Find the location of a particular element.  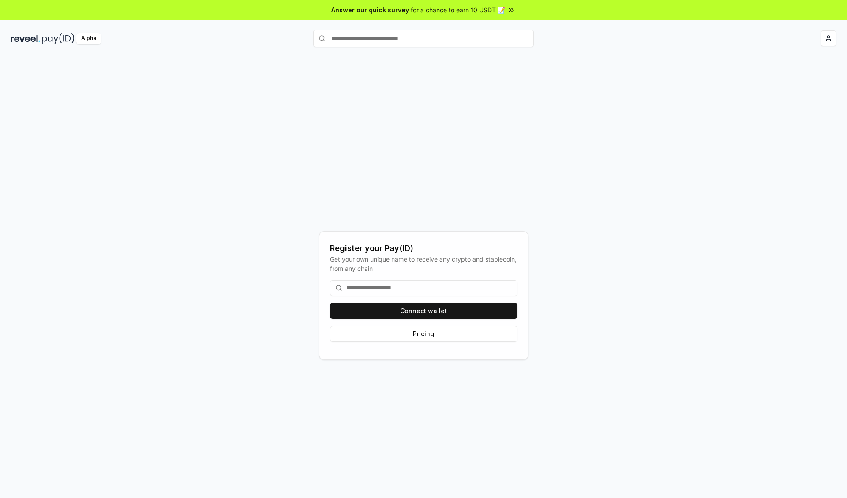

div: Get your own unique name to receive any crypto and stablecoin, from any chain is located at coordinates (424, 264).